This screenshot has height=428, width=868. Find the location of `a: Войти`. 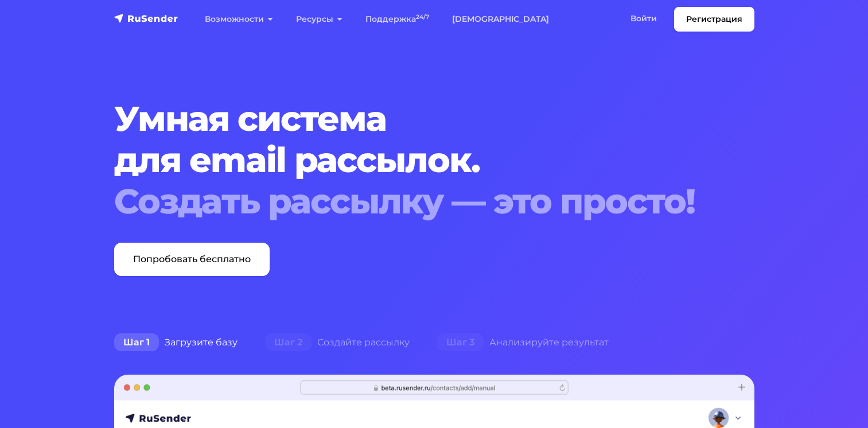

a: Войти is located at coordinates (644, 18).